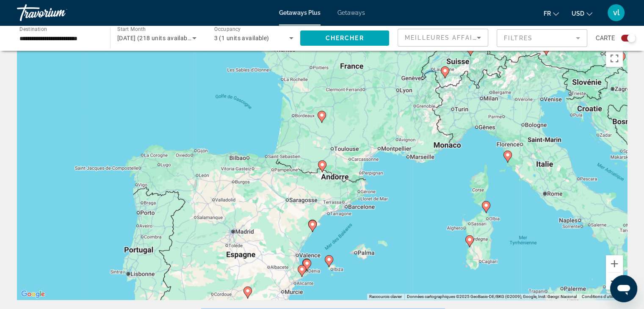 The width and height of the screenshot is (644, 309). Describe the element at coordinates (385, 297) in the screenshot. I see `button: Raccourcis clavier` at that location.